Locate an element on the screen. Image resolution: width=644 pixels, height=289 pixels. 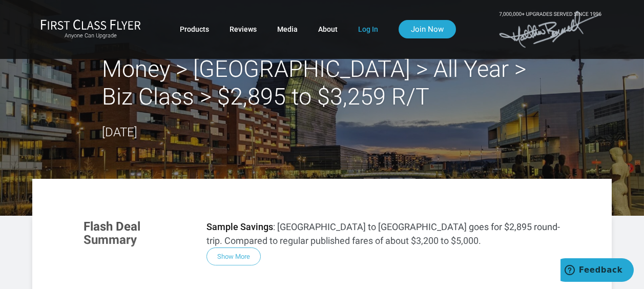
a: Products is located at coordinates (194, 29).